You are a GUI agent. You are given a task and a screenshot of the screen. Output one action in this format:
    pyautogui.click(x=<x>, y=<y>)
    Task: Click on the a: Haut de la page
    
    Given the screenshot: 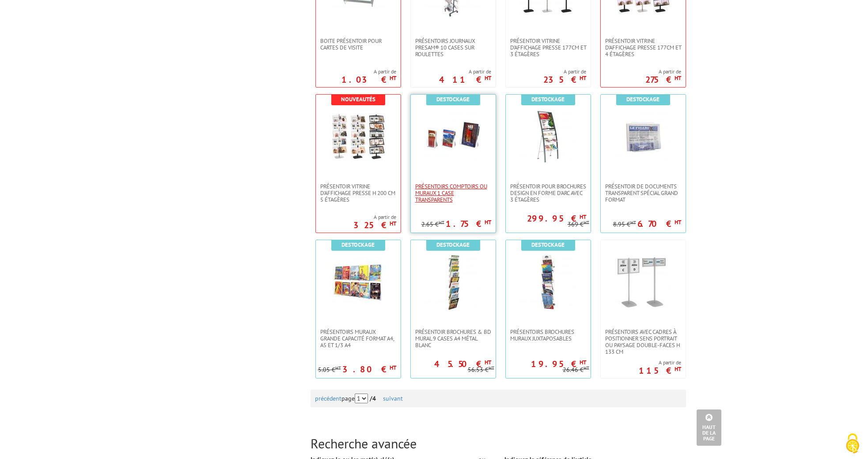 What is the action you would take?
    pyautogui.click(x=709, y=428)
    